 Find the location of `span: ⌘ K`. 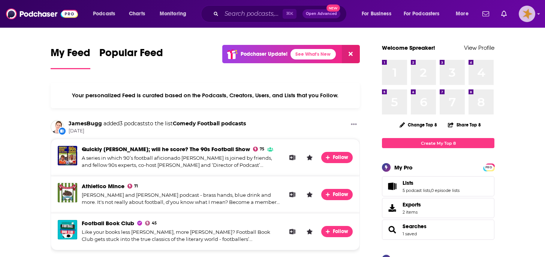

span: ⌘ K is located at coordinates (289, 14).